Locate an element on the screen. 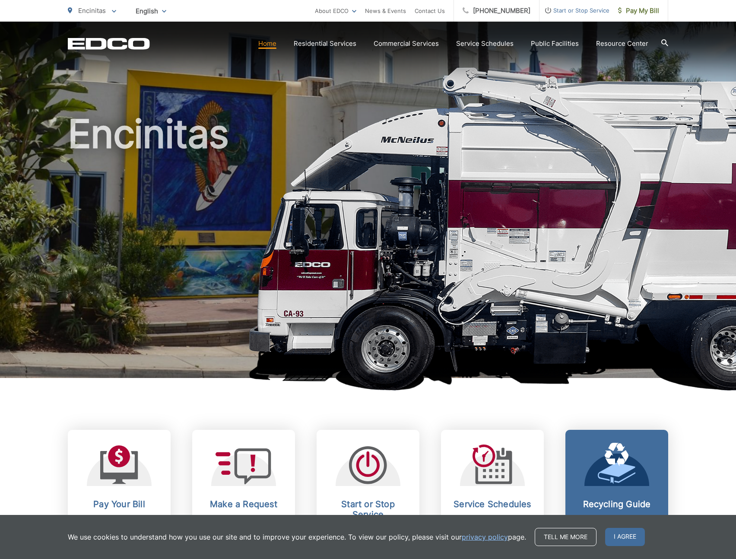  span: I agree is located at coordinates (625, 537).